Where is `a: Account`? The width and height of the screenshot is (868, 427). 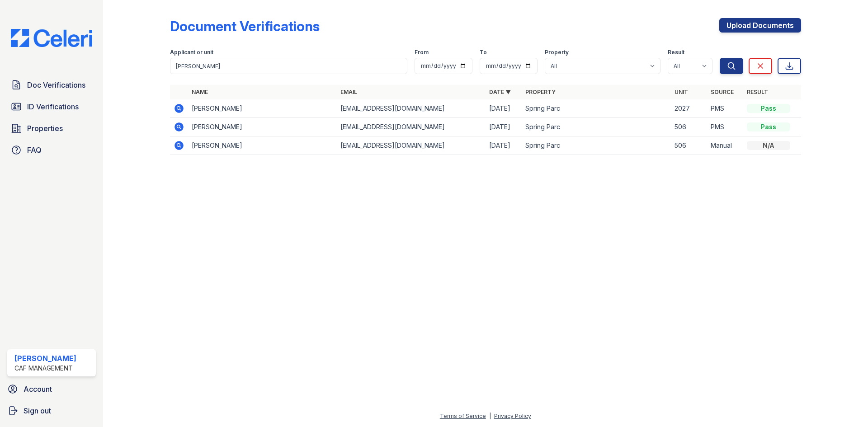
a: Account is located at coordinates (52, 389).